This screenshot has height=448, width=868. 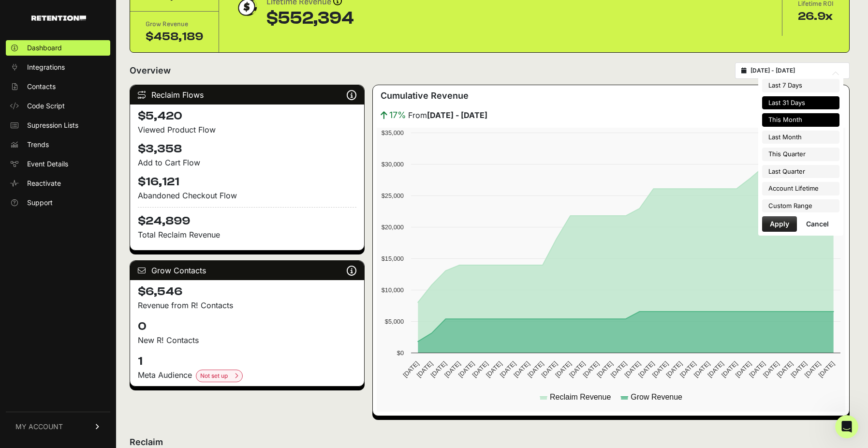 What do you see at coordinates (58, 87) in the screenshot?
I see `a: Contacts` at bounding box center [58, 87].